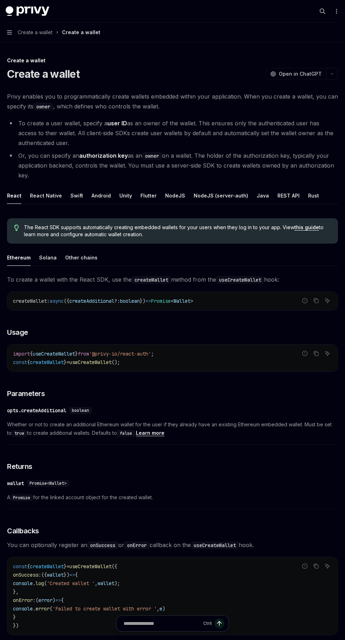  I want to click on div: React, so click(14, 195).